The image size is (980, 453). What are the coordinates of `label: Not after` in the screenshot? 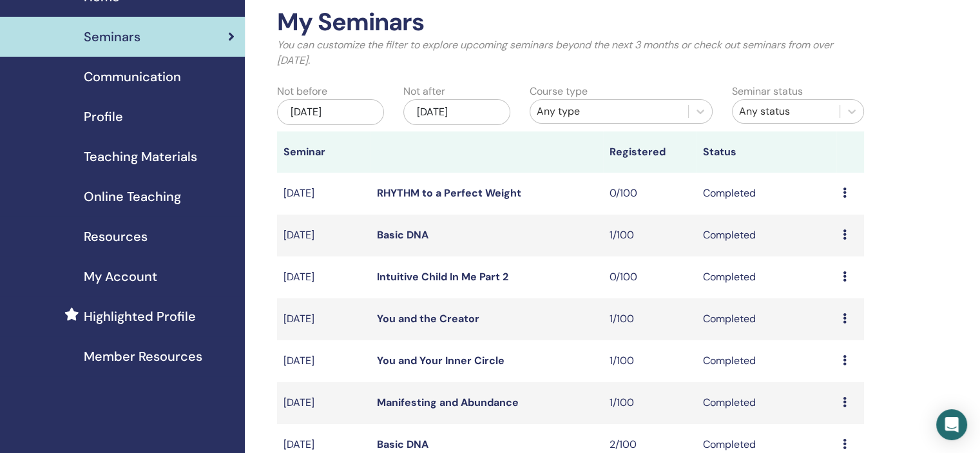 It's located at (424, 92).